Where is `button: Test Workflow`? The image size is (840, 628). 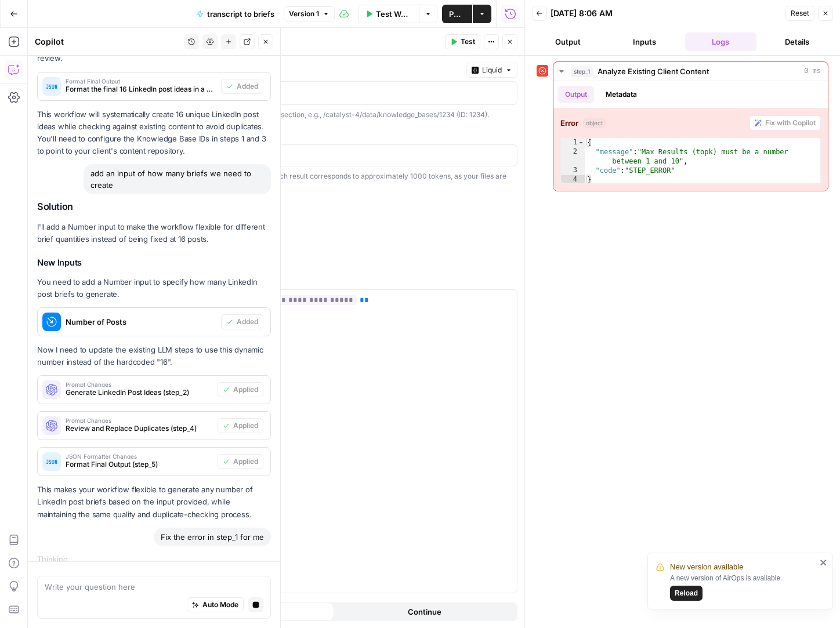
button: Test Workflow is located at coordinates (388, 14).